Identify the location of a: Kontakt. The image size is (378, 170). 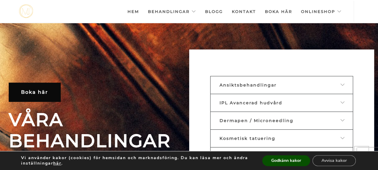
(244, 11).